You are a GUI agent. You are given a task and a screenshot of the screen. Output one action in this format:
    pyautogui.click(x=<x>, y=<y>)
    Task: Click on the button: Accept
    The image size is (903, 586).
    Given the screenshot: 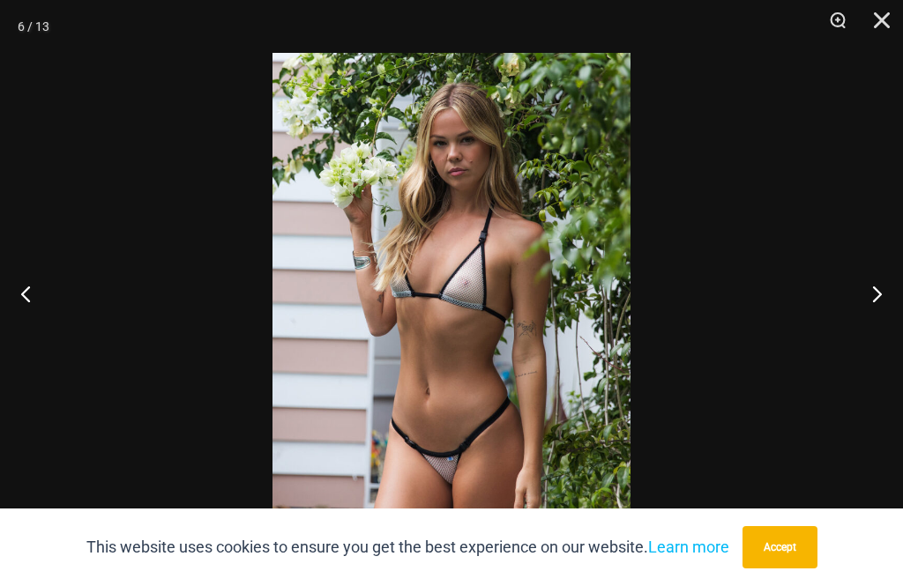 What is the action you would take?
    pyautogui.click(x=780, y=548)
    